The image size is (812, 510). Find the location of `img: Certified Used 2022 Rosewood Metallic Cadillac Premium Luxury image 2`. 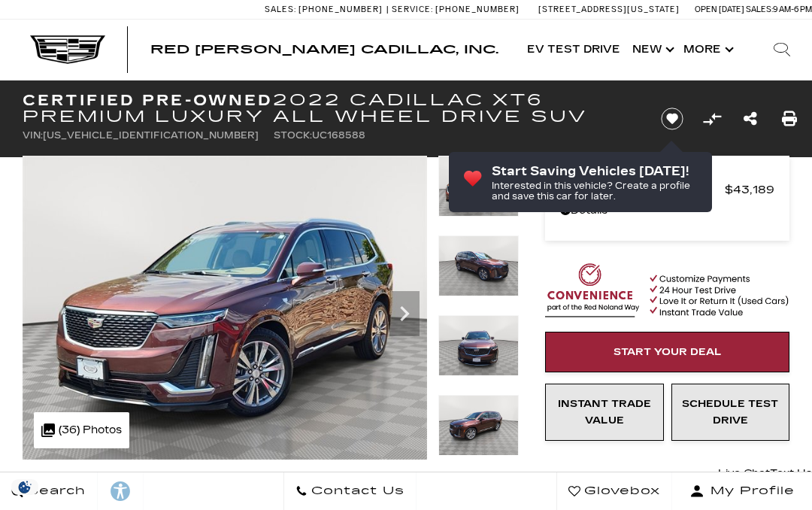

img: Certified Used 2022 Rosewood Metallic Cadillac Premium Luxury image 2 is located at coordinates (479, 266).